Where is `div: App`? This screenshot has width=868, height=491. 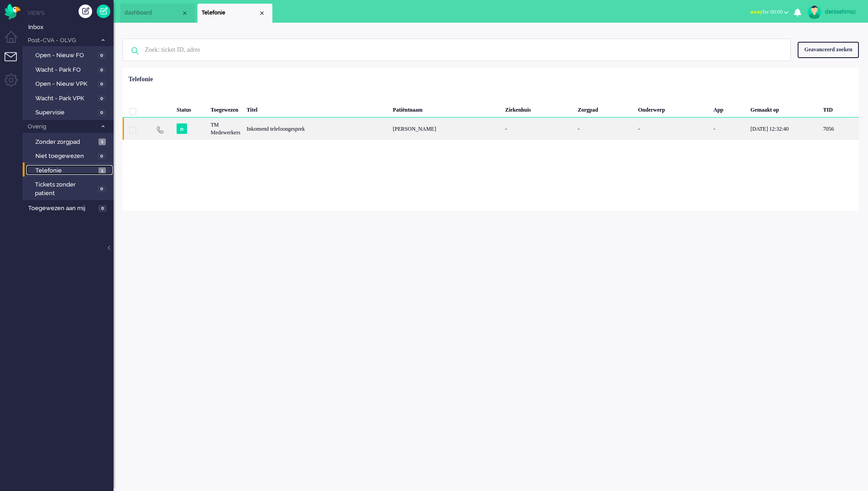
div: App is located at coordinates (728, 108).